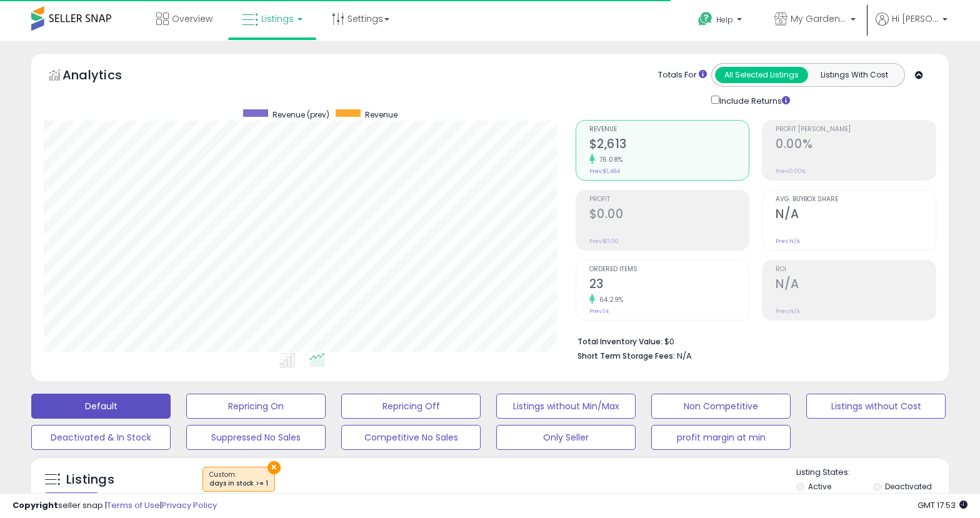  Describe the element at coordinates (190, 505) in the screenshot. I see `a: Privacy Policy` at that location.